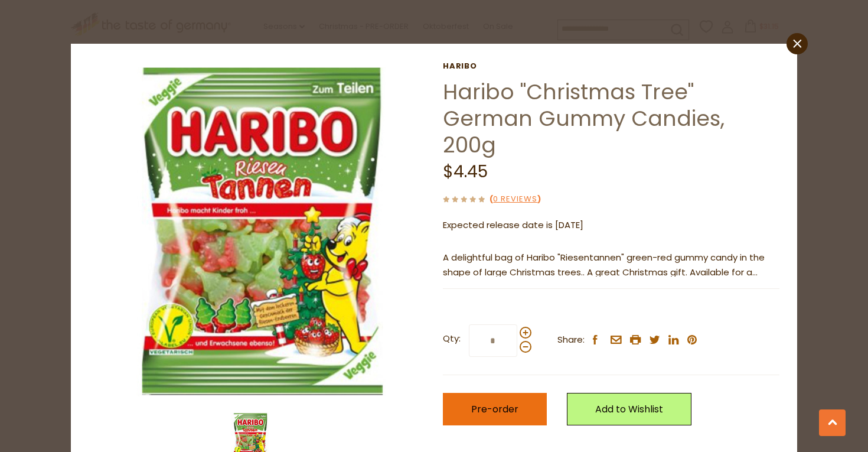  Describe the element at coordinates (493, 340) in the screenshot. I see `input: Qty:` at that location.